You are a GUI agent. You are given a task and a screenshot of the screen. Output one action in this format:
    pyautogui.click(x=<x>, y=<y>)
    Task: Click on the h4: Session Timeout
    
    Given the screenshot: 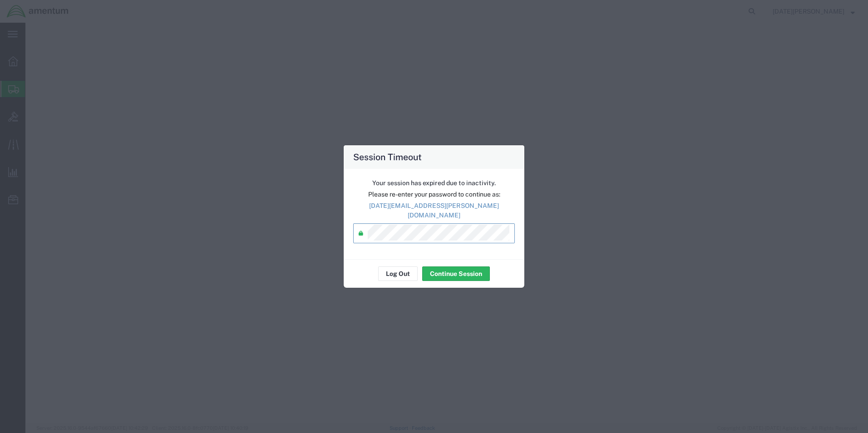 What is the action you would take?
    pyautogui.click(x=388, y=157)
    